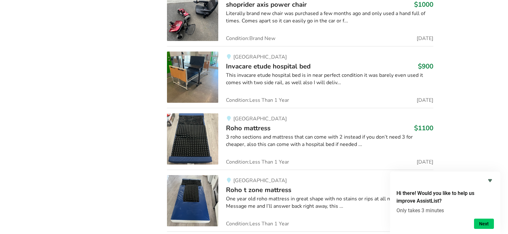  Describe the element at coordinates (446, 198) in the screenshot. I see `h2: Hi there! Would you like to help us improve AssistList?` at that location.